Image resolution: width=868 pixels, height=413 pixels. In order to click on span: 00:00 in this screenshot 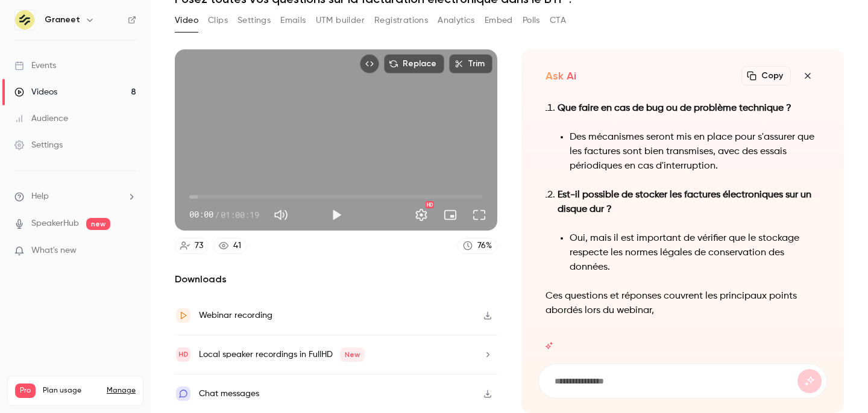, I will do `click(201, 215)`.